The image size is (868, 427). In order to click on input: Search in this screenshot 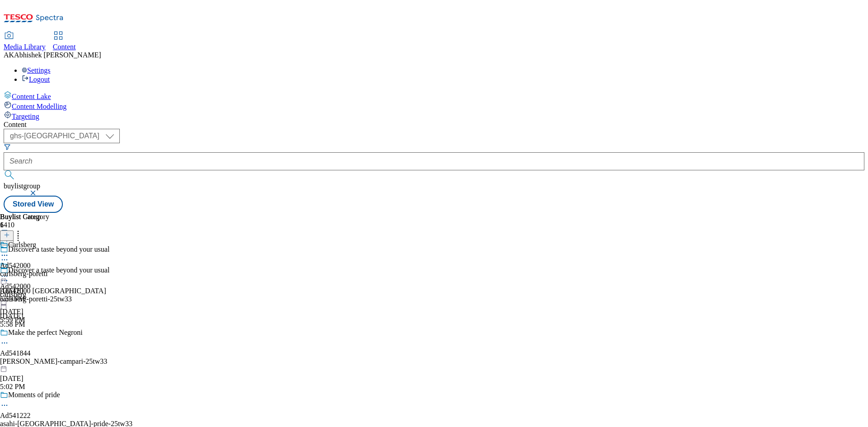, I will do `click(434, 161)`.